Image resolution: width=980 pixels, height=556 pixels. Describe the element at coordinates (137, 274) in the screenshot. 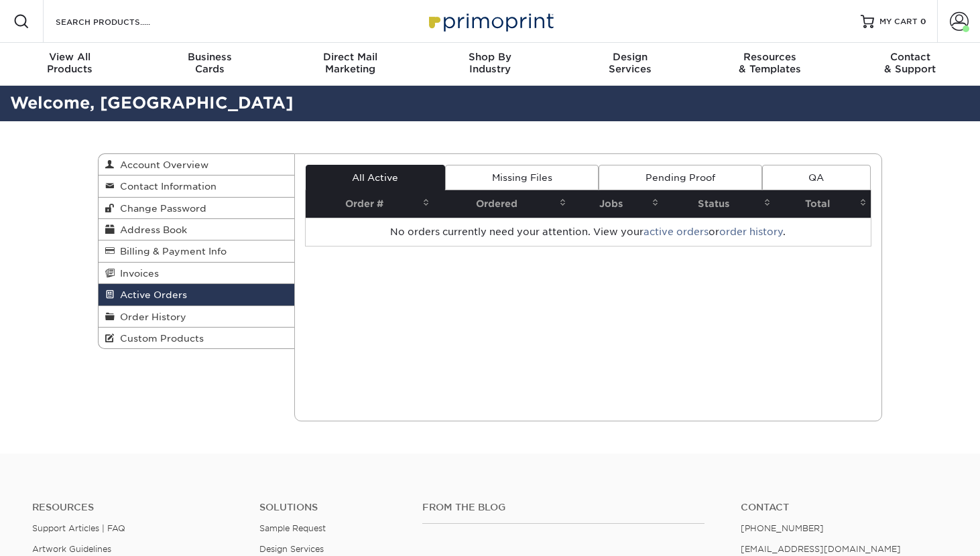

I see `span: Invoices` at that location.